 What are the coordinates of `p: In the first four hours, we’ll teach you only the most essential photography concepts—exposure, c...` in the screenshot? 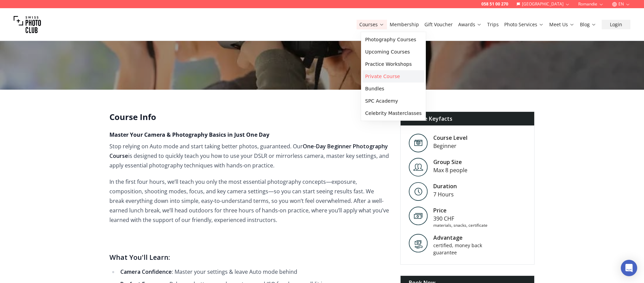 It's located at (249, 201).